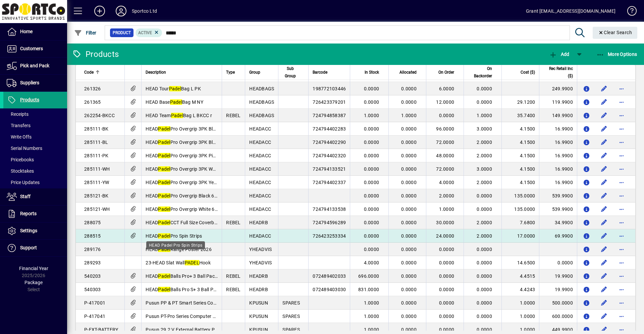 The width and height of the screenshot is (644, 334). I want to click on div: On Backorder, so click(483, 72).